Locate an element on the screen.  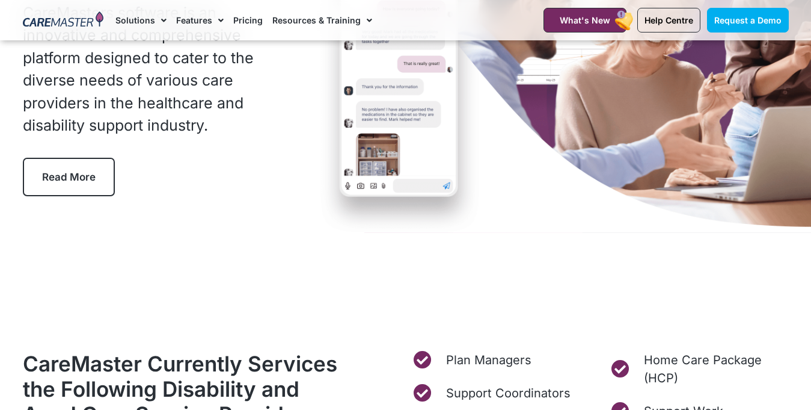
a: Request a Demo is located at coordinates (748, 20).